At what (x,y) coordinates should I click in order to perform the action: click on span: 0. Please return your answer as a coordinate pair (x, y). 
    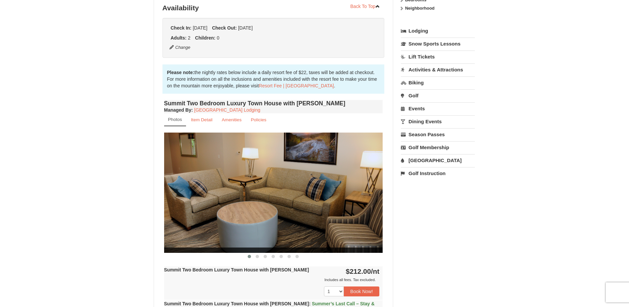
    Looking at the image, I should click on (218, 38).